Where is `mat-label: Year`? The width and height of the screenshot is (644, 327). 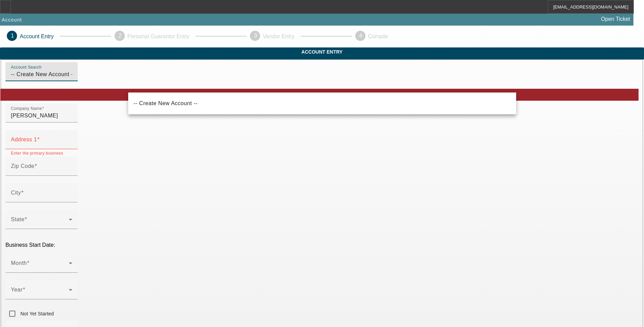
mat-label: Year is located at coordinates (17, 289).